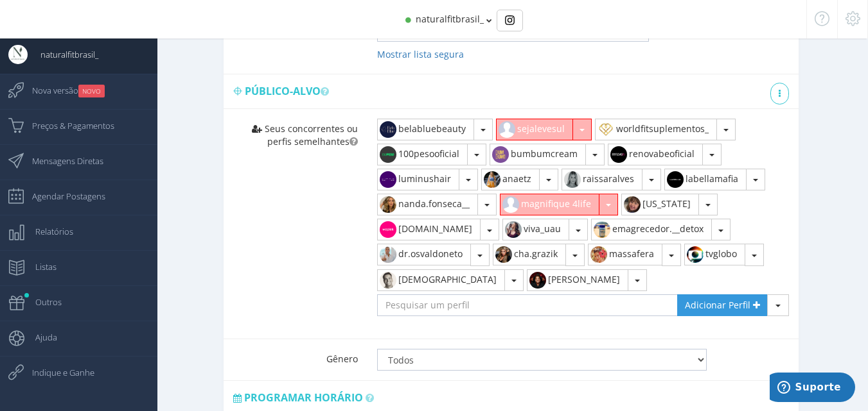  Describe the element at coordinates (509, 21) in the screenshot. I see `div: Basic example` at that location.